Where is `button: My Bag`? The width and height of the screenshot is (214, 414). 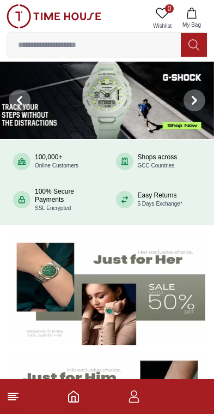
button: My Bag is located at coordinates (192, 18).